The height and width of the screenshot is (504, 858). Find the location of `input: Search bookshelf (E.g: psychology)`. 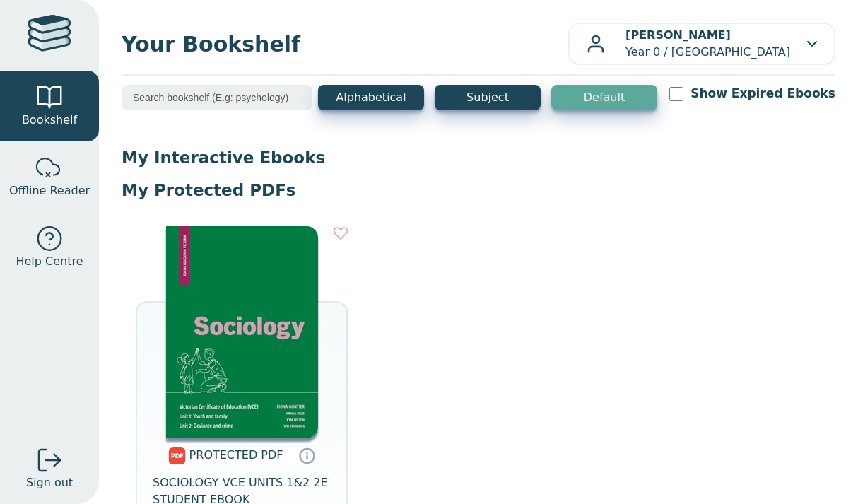

input: Search bookshelf (E.g: psychology) is located at coordinates (217, 97).